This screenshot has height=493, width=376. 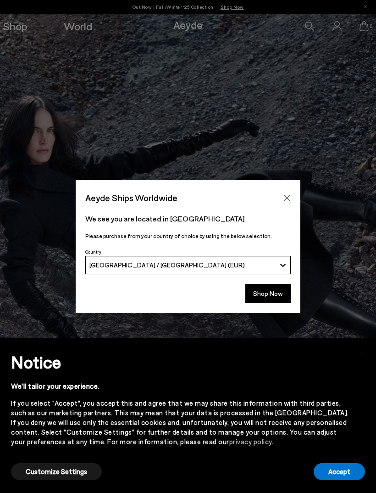 What do you see at coordinates (181, 362) in the screenshot?
I see `h2: Notice` at bounding box center [181, 362].